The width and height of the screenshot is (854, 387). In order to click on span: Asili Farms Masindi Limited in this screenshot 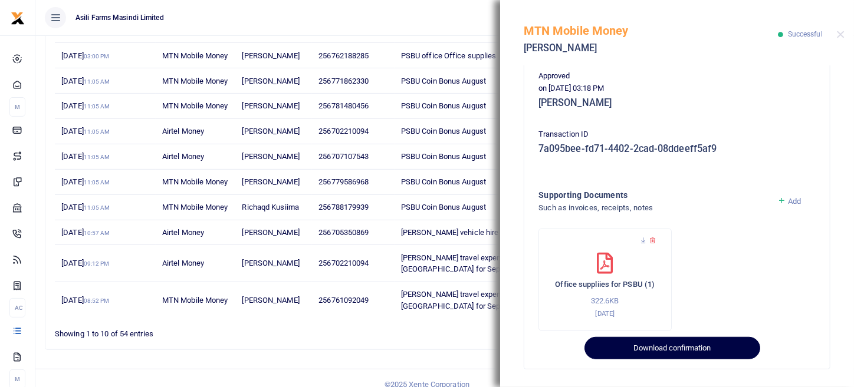, I will do `click(120, 18)`.